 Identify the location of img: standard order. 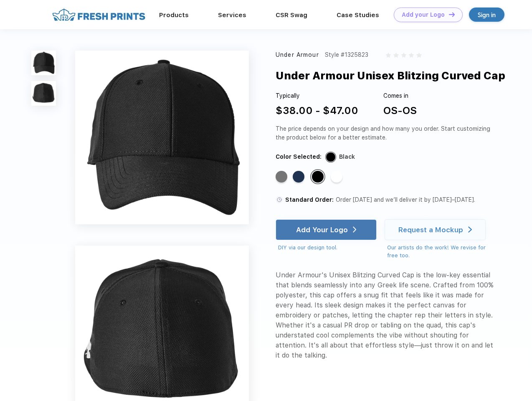
(279, 200).